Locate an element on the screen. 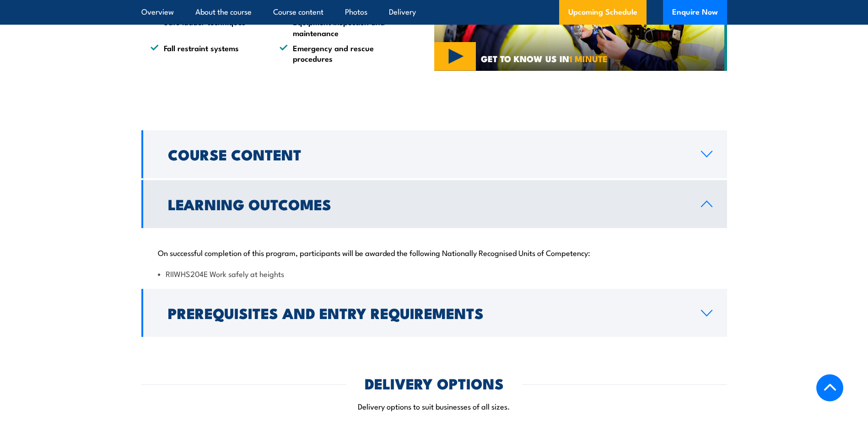 The image size is (868, 426). h2: Prerequisites and Entry Requirements is located at coordinates (427, 312).